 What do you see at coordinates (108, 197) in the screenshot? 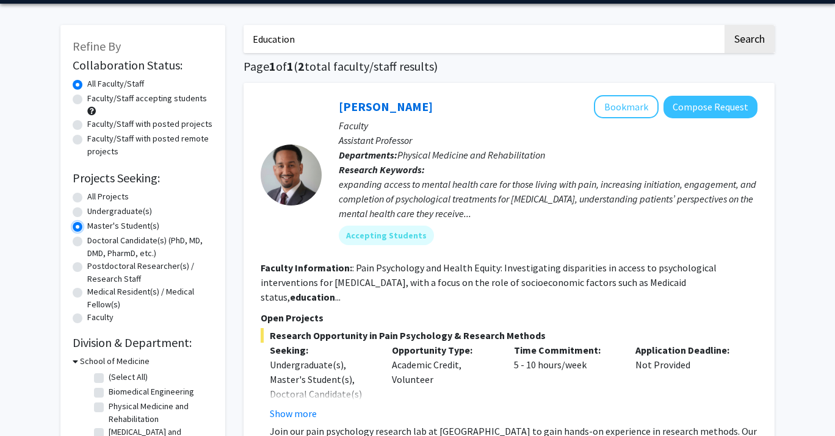
I see `label: All Projects` at bounding box center [108, 197].